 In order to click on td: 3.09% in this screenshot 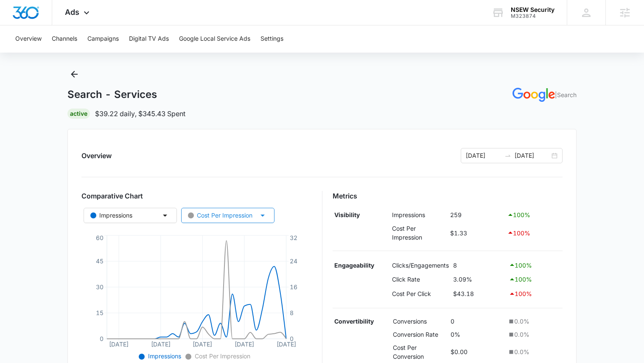, I will do `click(479, 280)`.